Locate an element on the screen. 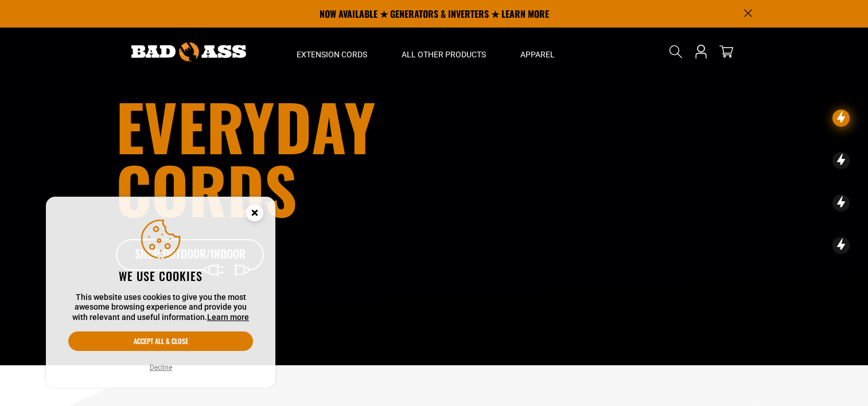 The height and width of the screenshot is (406, 868). img: Bad Ass Extension Cords is located at coordinates (189, 52).